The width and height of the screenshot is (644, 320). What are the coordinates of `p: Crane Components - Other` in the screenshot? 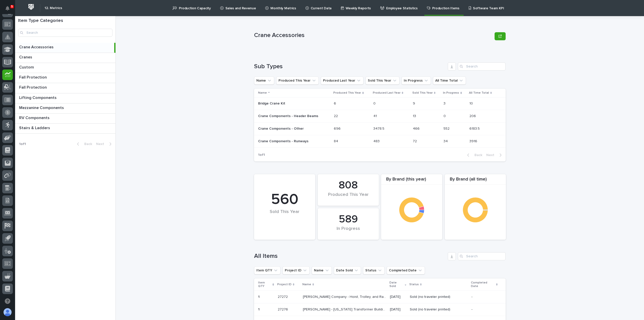 It's located at (281, 128).